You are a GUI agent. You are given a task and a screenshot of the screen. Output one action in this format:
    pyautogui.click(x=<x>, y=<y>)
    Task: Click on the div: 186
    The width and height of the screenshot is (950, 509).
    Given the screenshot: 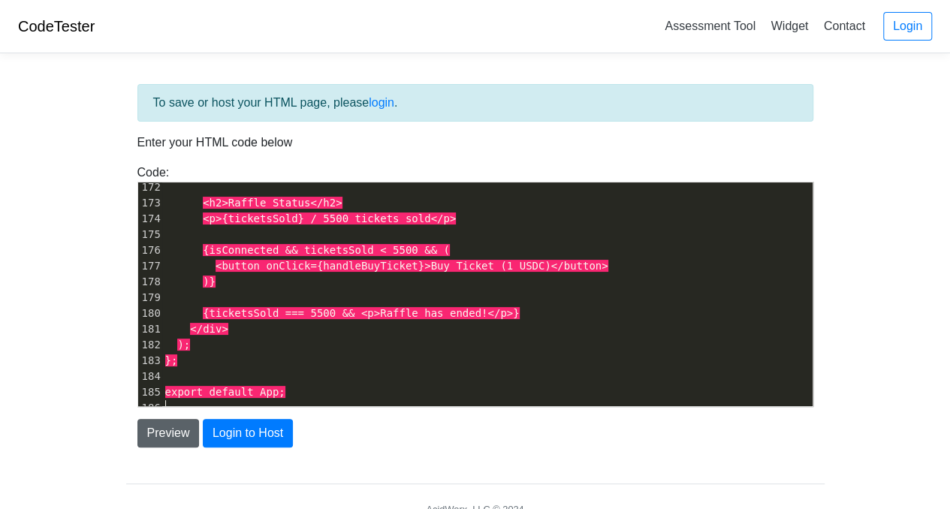 What is the action you would take?
    pyautogui.click(x=150, y=408)
    